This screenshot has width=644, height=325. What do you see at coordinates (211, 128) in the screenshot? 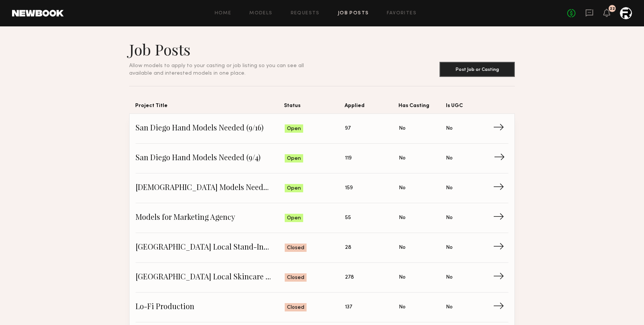
I see `span: San Diego Hand Models Needed (9/16)` at bounding box center [211, 128].